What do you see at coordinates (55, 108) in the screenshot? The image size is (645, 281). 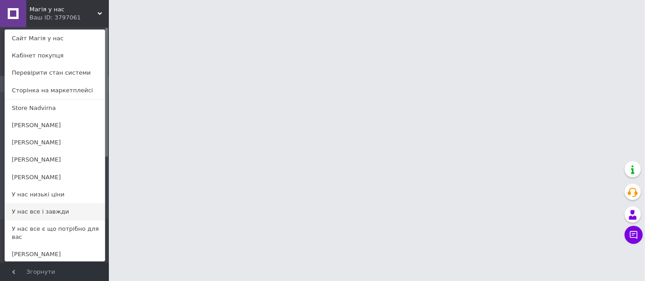 I see `a: Store Nadvirna` at bounding box center [55, 108].